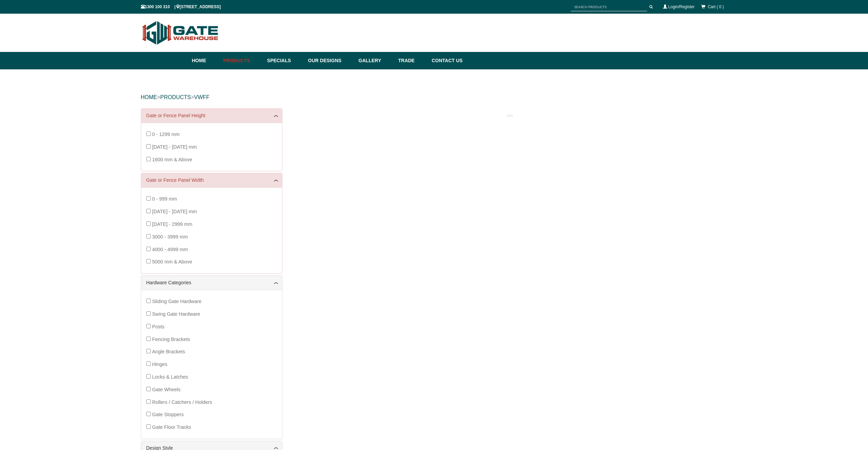 Image resolution: width=868 pixels, height=450 pixels. I want to click on span: Hinges, so click(160, 364).